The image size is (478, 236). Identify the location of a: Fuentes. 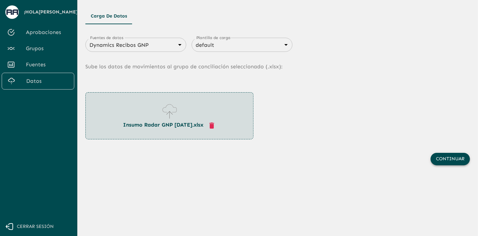
(38, 65).